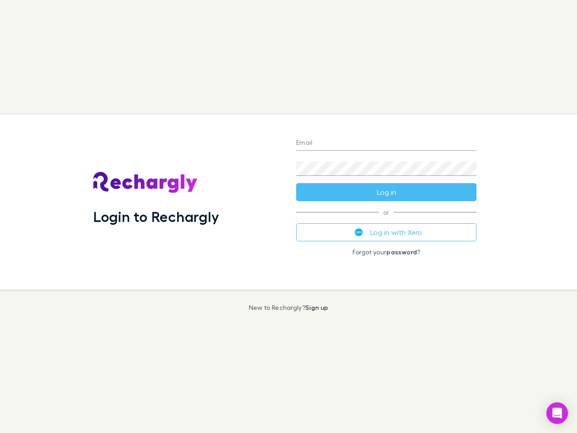 This screenshot has width=577, height=433. What do you see at coordinates (386, 192) in the screenshot?
I see `button: Log in` at bounding box center [386, 192].